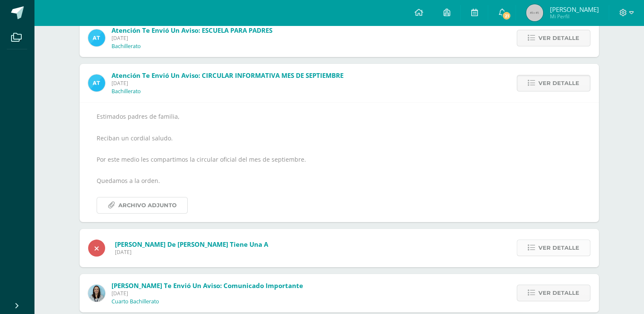 The width and height of the screenshot is (644, 314). I want to click on a: Archivo Adjunto, so click(142, 205).